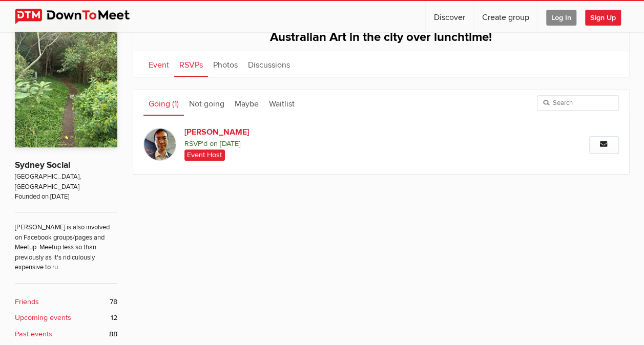 The height and width of the screenshot is (345, 644). Describe the element at coordinates (331, 143) in the screenshot. I see `span: RSVP'd on` at that location.